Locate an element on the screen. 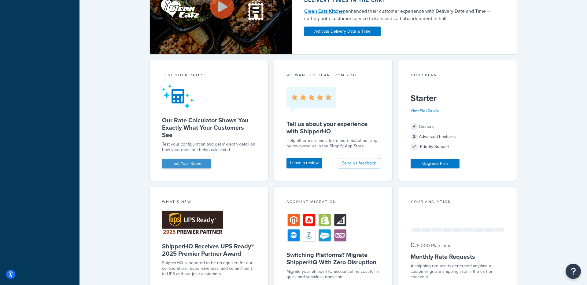  span: 2 is located at coordinates (414, 137).